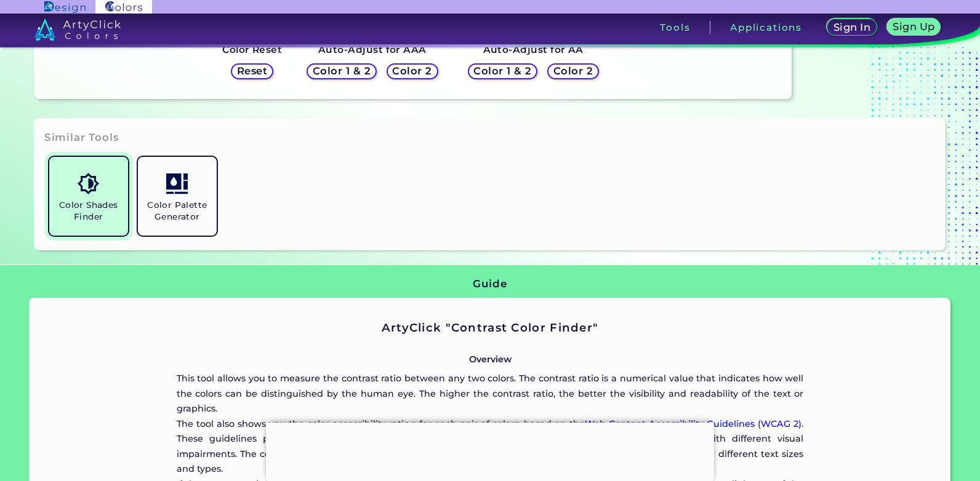  Describe the element at coordinates (88, 211) in the screenshot. I see `h5: Color Shades Finder` at that location.